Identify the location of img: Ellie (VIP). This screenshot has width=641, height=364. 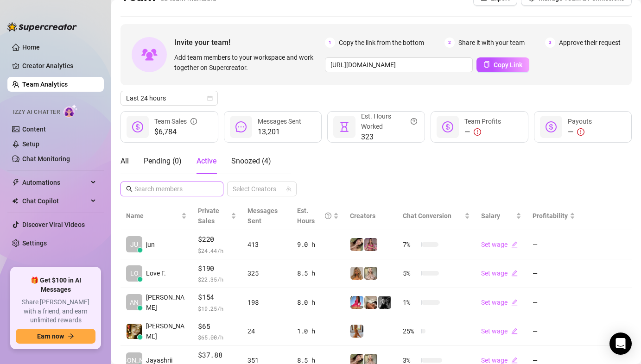
(371, 273).